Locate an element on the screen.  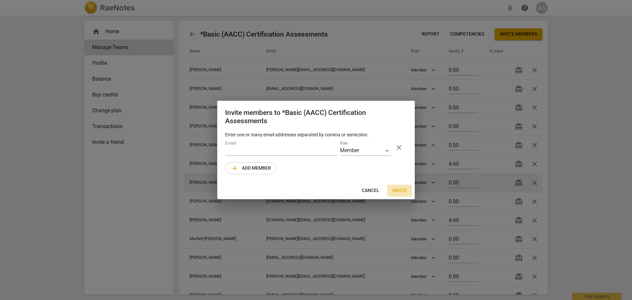
h2: Invite members to *Basic (AACC) Certification Assessments is located at coordinates (316, 117).